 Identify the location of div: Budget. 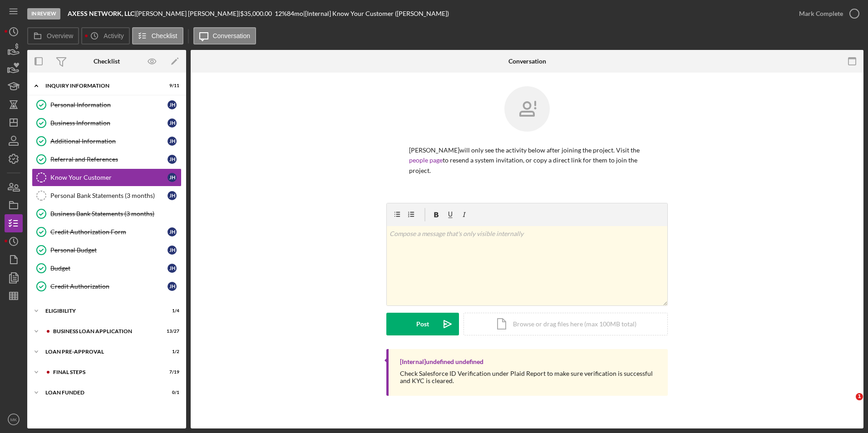
(109, 268).